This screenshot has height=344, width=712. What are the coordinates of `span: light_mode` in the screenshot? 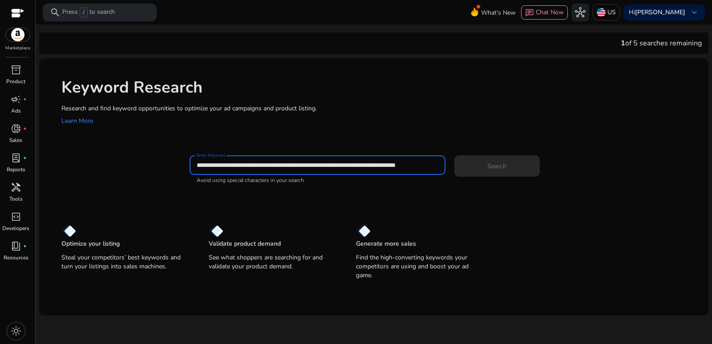 It's located at (16, 331).